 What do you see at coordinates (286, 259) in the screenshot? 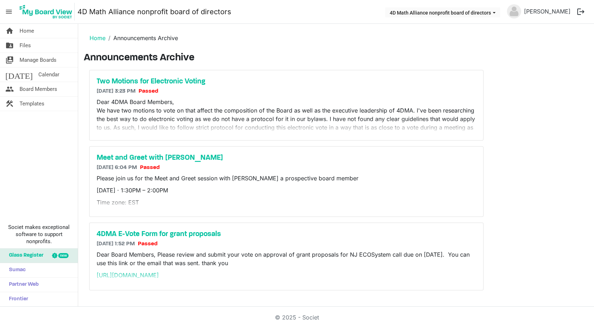
I see `p: Dear Board Members, Please review and submit your vote on approval of grant proposals for NJ ECOS...` at bounding box center [286, 259].